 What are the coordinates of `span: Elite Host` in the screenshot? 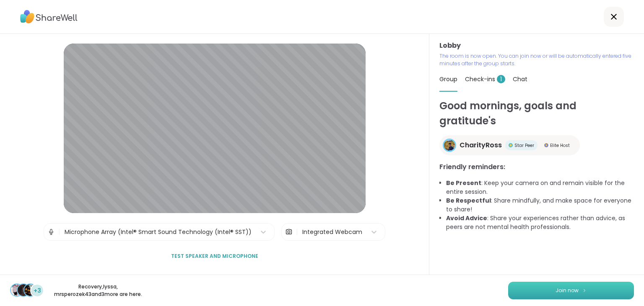 It's located at (559, 145).